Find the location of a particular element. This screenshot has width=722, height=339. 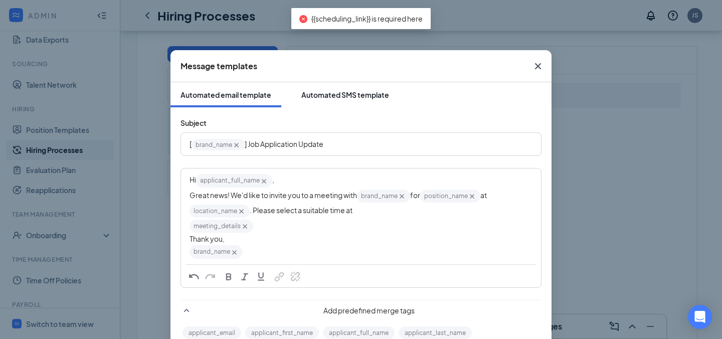

button: Italic is located at coordinates (245, 277).